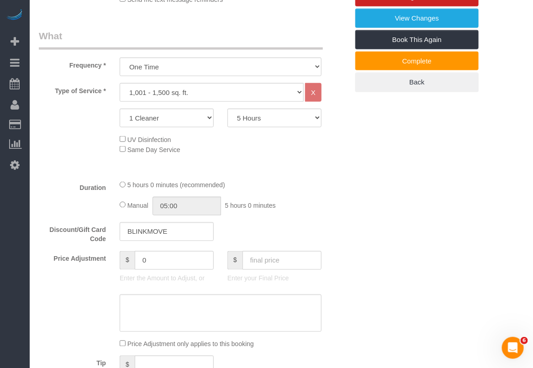 The image size is (533, 368). What do you see at coordinates (72, 89) in the screenshot?
I see `label: Type of Service *` at bounding box center [72, 89].